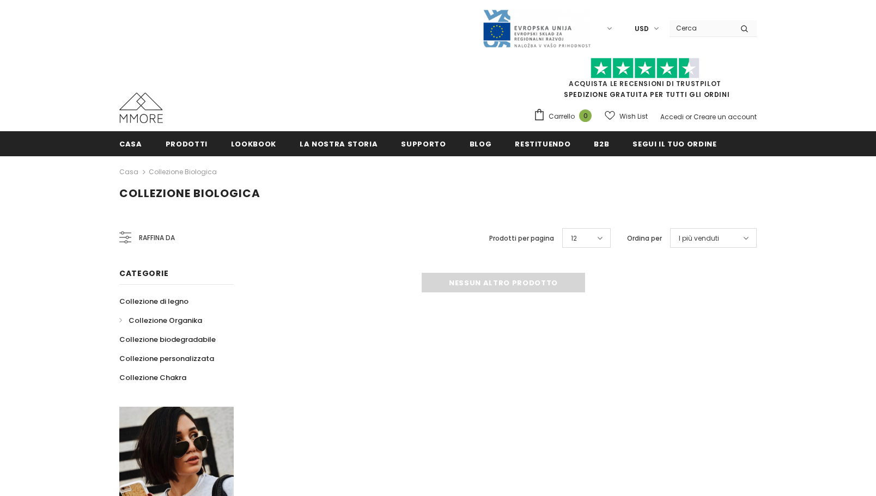  What do you see at coordinates (674, 144) in the screenshot?
I see `span: Segui il tuo ordine` at bounding box center [674, 144].